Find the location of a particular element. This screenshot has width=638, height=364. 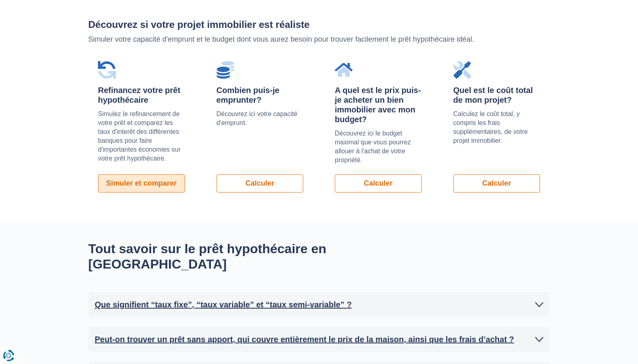

a: Simuler et comparer is located at coordinates (142, 183).